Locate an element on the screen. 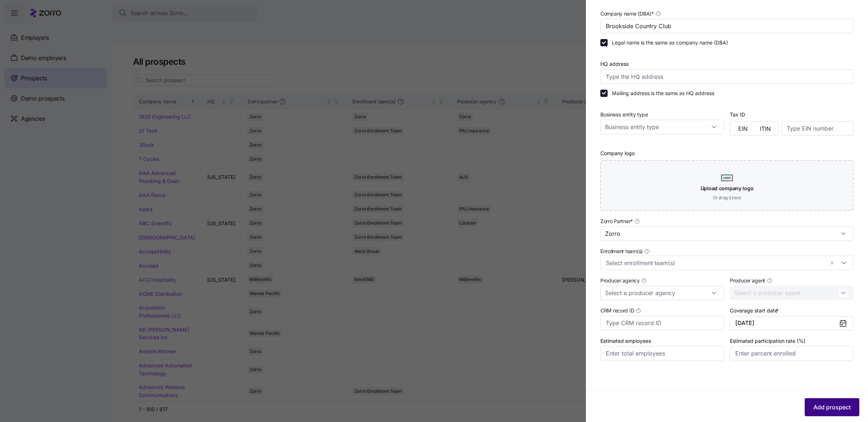 This screenshot has width=868, height=422. label: Estimated participation rate (%) is located at coordinates (767, 341).